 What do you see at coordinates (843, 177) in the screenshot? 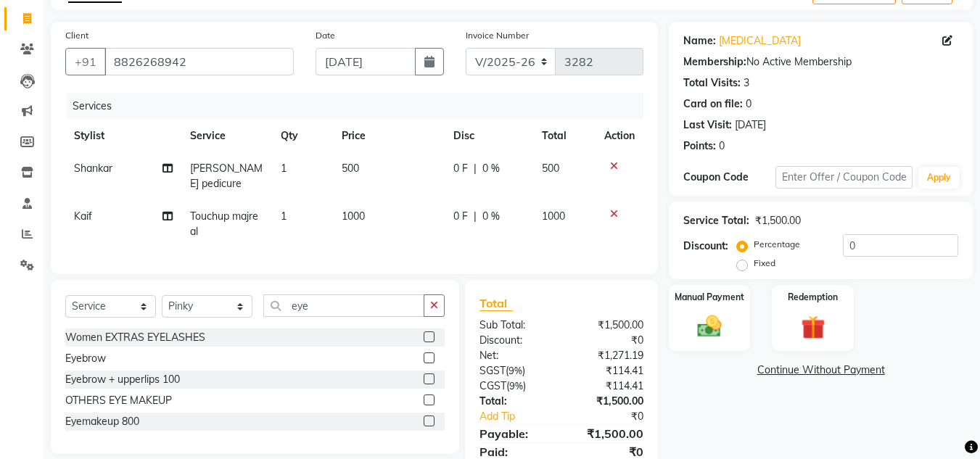
I see `input: Enter Offer / Coupon Code` at bounding box center [843, 177].